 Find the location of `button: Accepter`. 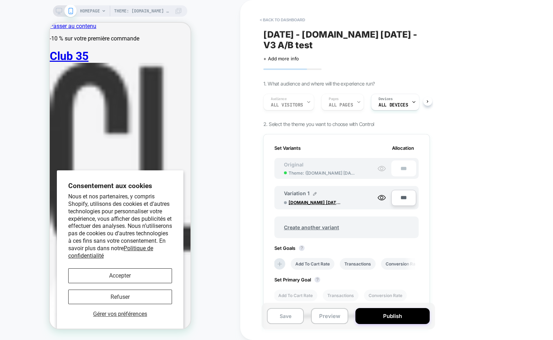

button: Accepter is located at coordinates (70, 253).